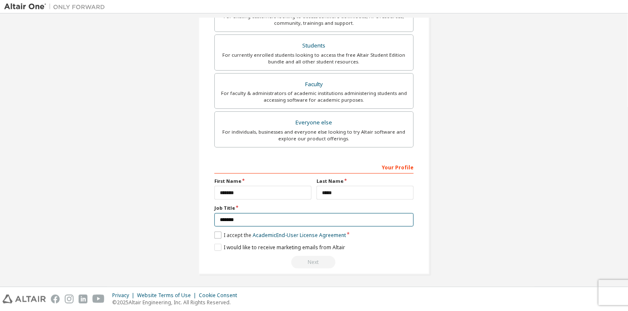 The height and width of the screenshot is (311, 628). What do you see at coordinates (314, 97) in the screenshot?
I see `div: For faculty & administrators of academic institutions administering students and accessing softwa...` at bounding box center [314, 97].